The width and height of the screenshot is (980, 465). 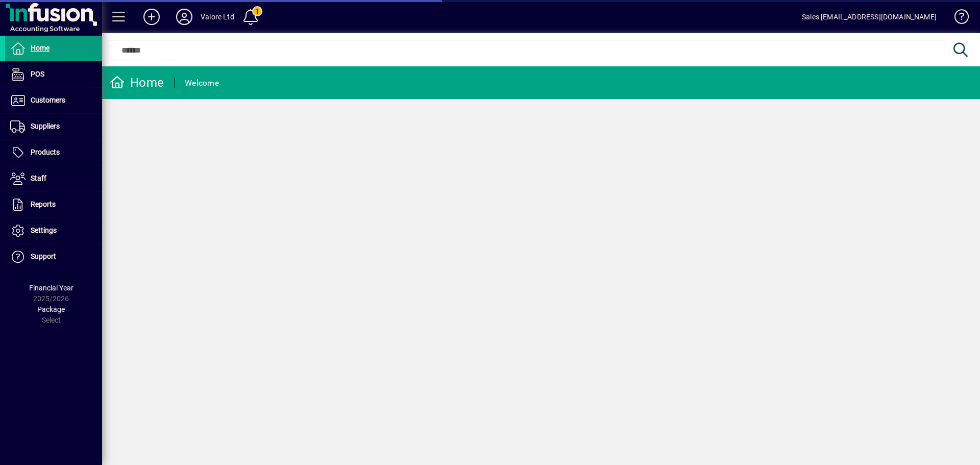 I want to click on span: Package, so click(x=51, y=309).